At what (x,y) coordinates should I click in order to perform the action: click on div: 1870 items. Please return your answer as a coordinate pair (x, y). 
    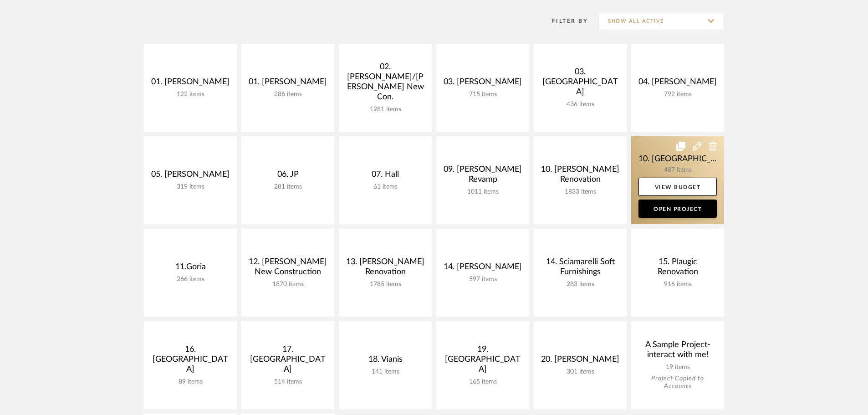
    Looking at the image, I should click on (288, 284).